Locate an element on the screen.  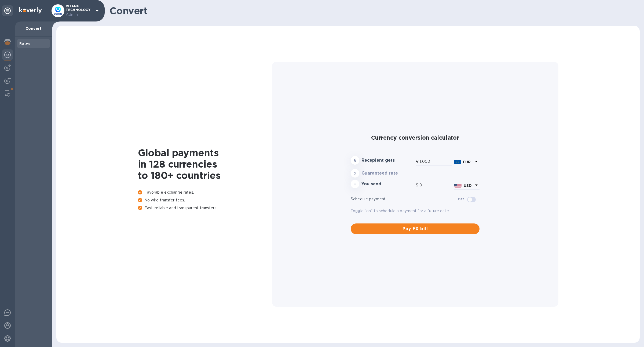
span: Pay FX bill is located at coordinates (415, 229).